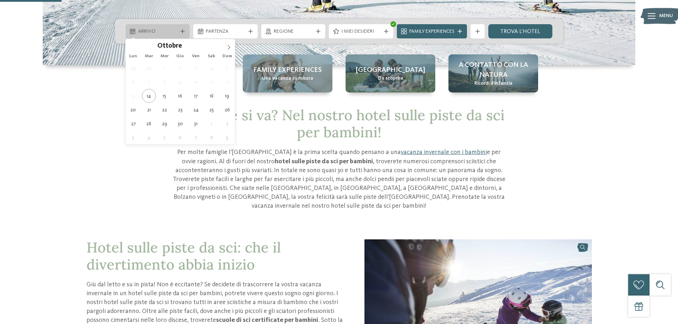  I want to click on span: Ottobre 28, 2025, so click(149, 124).